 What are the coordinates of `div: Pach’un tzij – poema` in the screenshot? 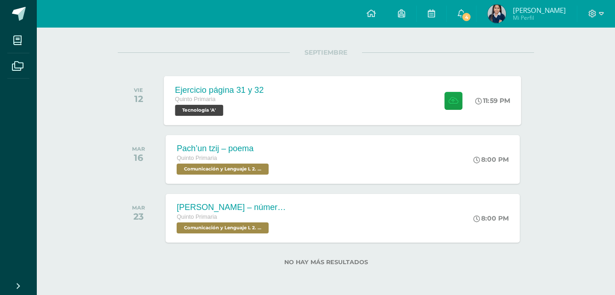 It's located at (223, 148).